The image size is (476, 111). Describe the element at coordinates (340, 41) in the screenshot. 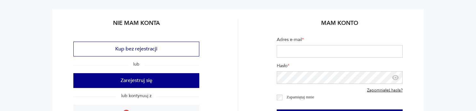

I see `label: Adres e-mail` at that location.